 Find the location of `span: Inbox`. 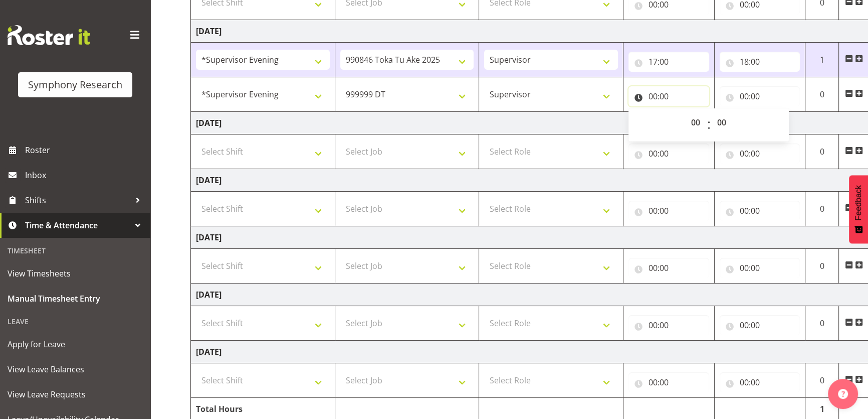

span: Inbox is located at coordinates (85, 175).